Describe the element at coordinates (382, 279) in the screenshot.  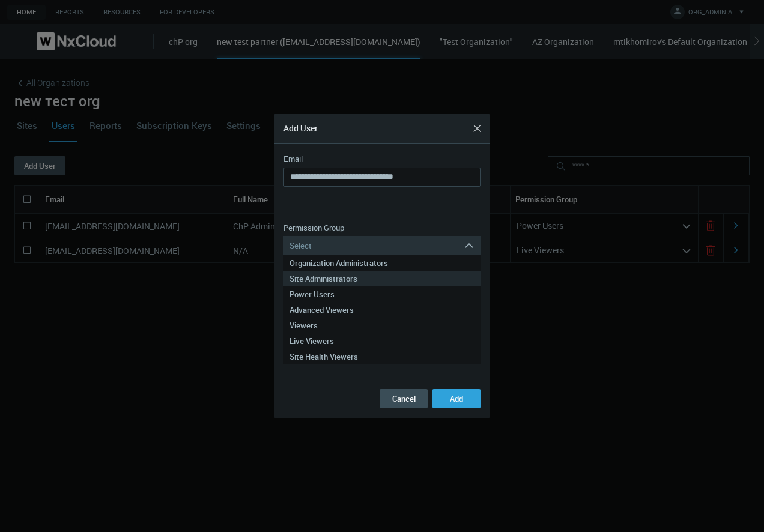
I see `div: Site Administrators` at that location.